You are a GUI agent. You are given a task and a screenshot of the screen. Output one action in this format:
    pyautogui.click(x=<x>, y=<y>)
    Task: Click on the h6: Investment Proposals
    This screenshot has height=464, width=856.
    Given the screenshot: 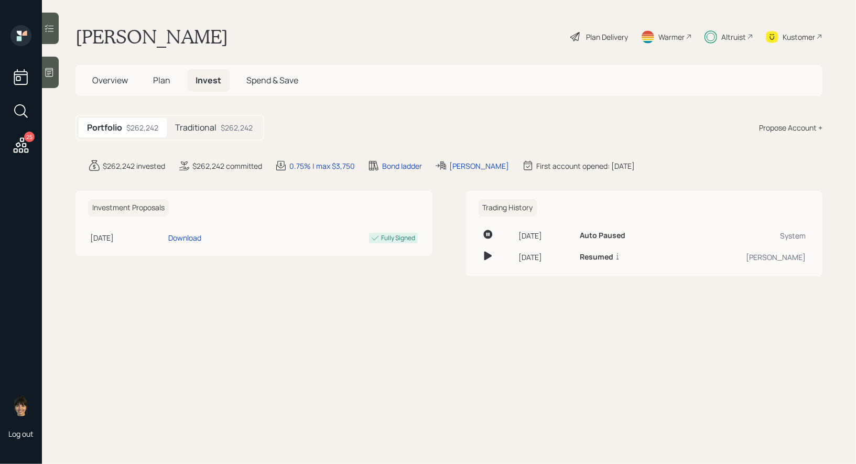 What is the action you would take?
    pyautogui.click(x=128, y=208)
    